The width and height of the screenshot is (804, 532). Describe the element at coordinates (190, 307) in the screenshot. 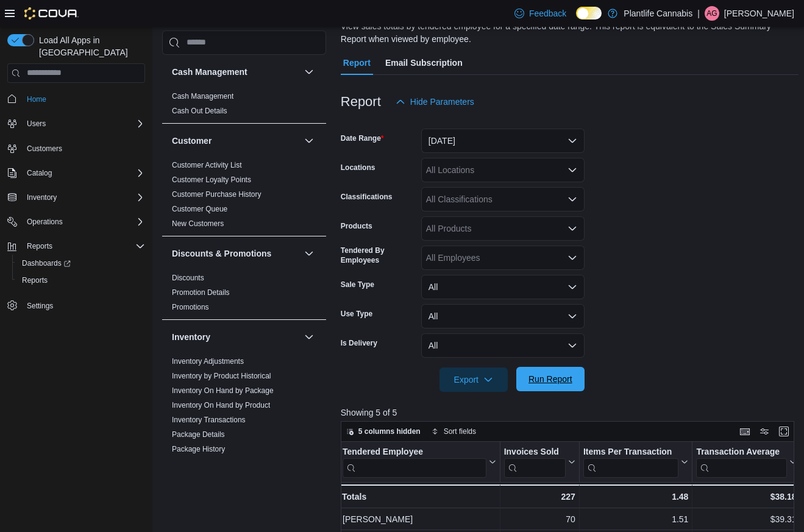

I see `span: Promotions` at that location.